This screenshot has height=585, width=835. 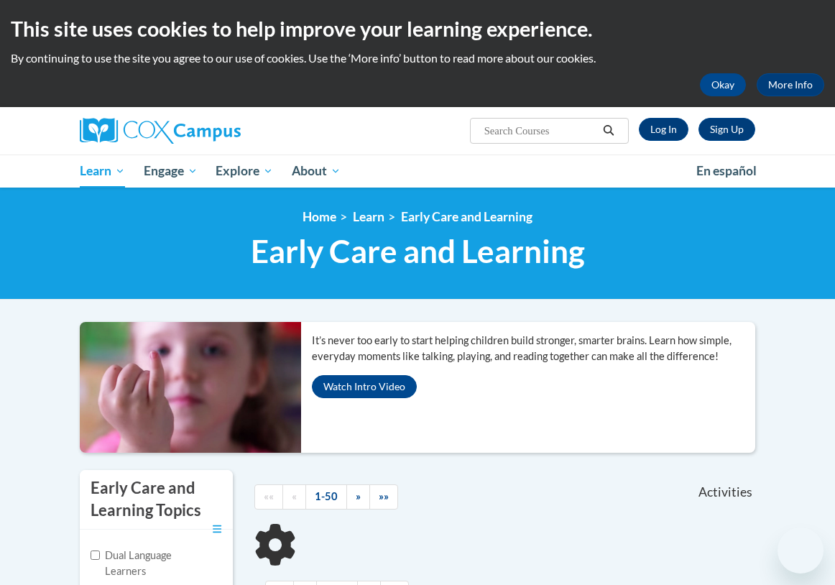 What do you see at coordinates (185, 131) in the screenshot?
I see `a: Cox Campus` at bounding box center [185, 131].